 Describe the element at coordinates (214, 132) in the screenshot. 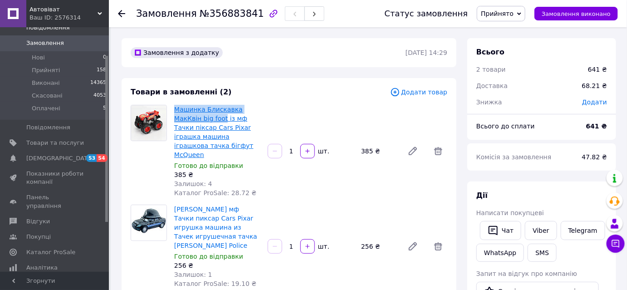

I see `a: Машинка Блискавка МакКвін big foot із мф Тачки піксар Cars Pixar іграшка машина іграшкова тачка б...` at that location.